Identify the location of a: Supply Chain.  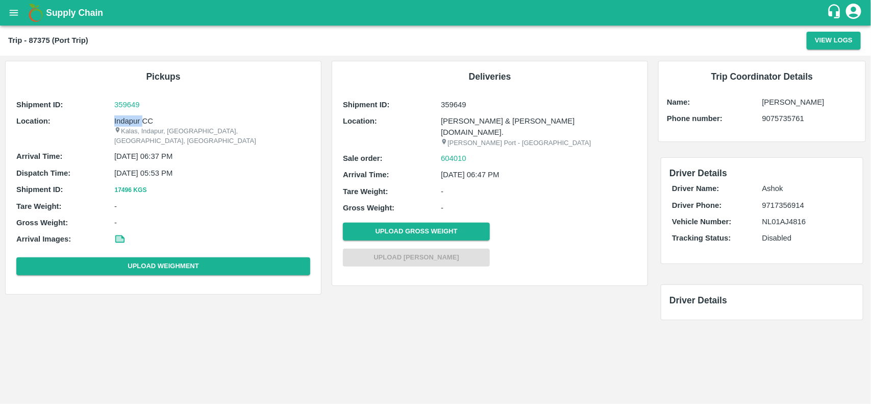
(436, 13).